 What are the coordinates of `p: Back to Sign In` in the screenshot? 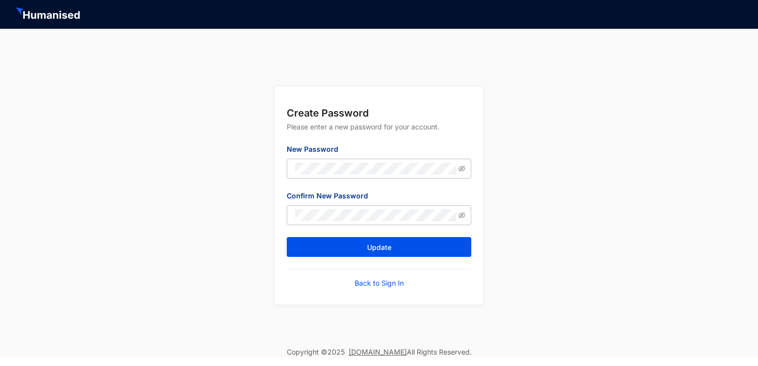 It's located at (379, 283).